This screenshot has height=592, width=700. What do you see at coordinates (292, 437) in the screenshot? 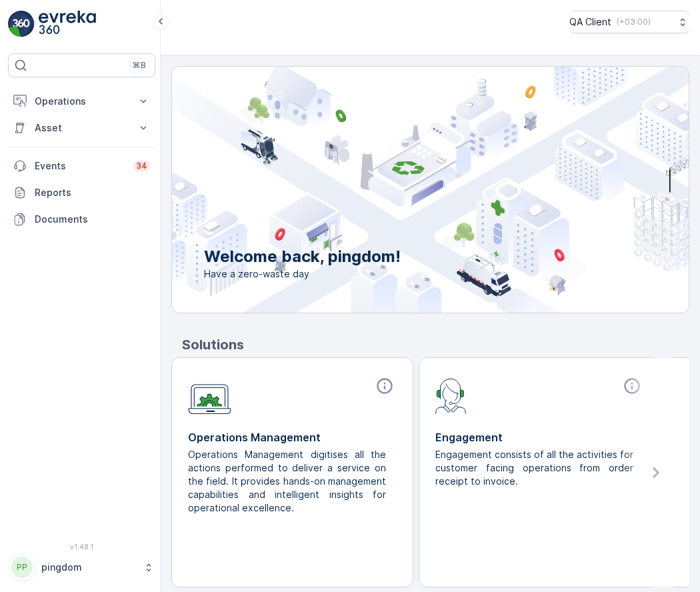
I see `p: Operations Management` at bounding box center [292, 437].